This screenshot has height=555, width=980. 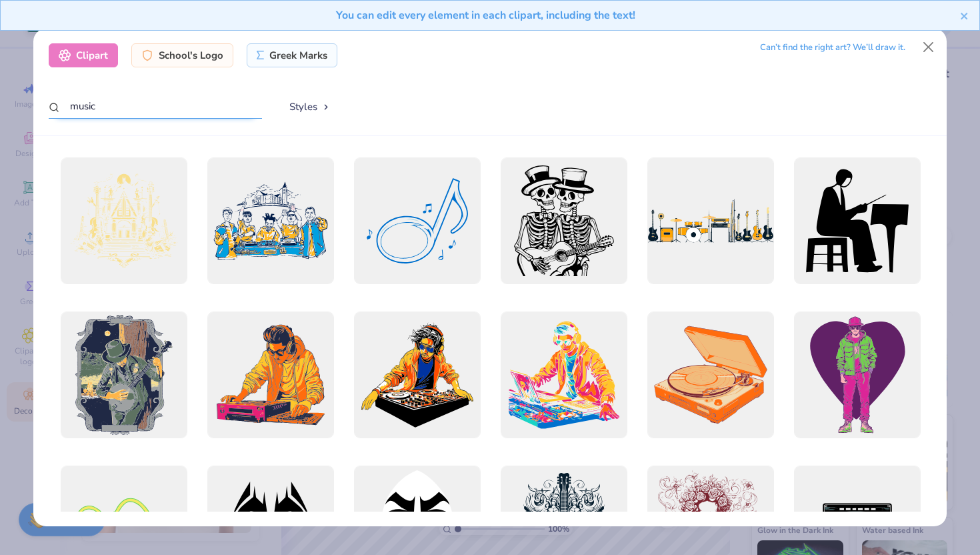 What do you see at coordinates (182, 55) in the screenshot?
I see `div: School's Logo` at bounding box center [182, 55].